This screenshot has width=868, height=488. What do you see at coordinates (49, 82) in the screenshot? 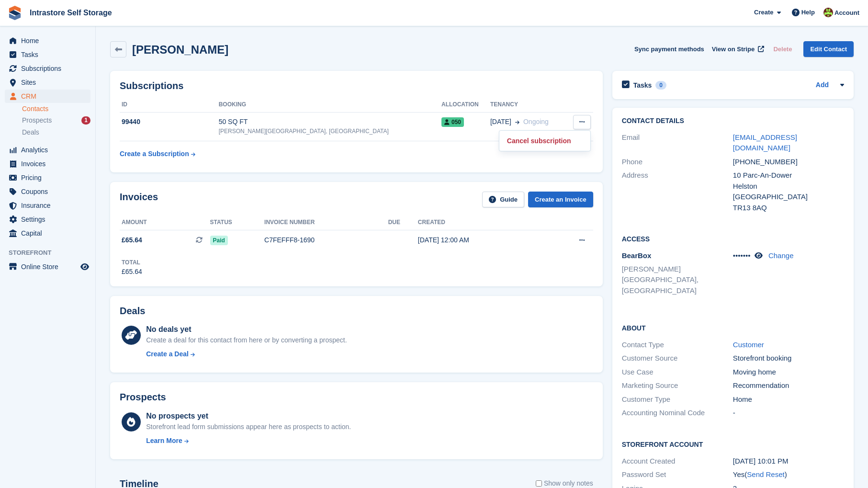
I see `span: Sites` at bounding box center [49, 82].